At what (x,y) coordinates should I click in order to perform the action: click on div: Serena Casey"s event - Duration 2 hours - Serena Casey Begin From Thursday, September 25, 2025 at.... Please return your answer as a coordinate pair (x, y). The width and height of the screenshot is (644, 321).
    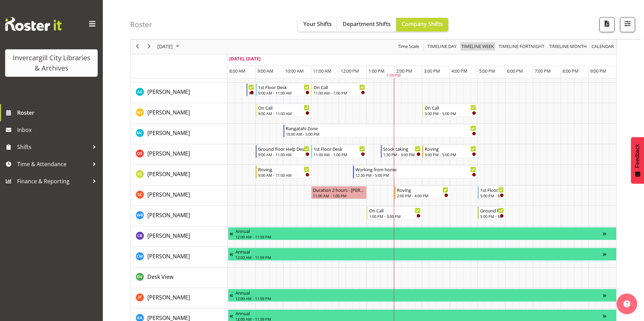
    Looking at the image, I should click on (339, 192).